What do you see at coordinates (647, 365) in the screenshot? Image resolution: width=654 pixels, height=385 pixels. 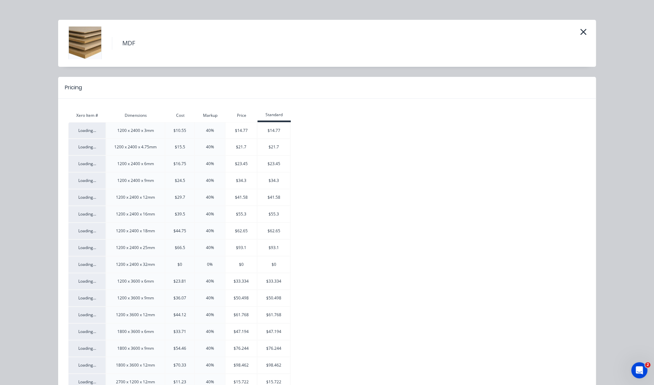 I see `span: 2` at bounding box center [647, 365].